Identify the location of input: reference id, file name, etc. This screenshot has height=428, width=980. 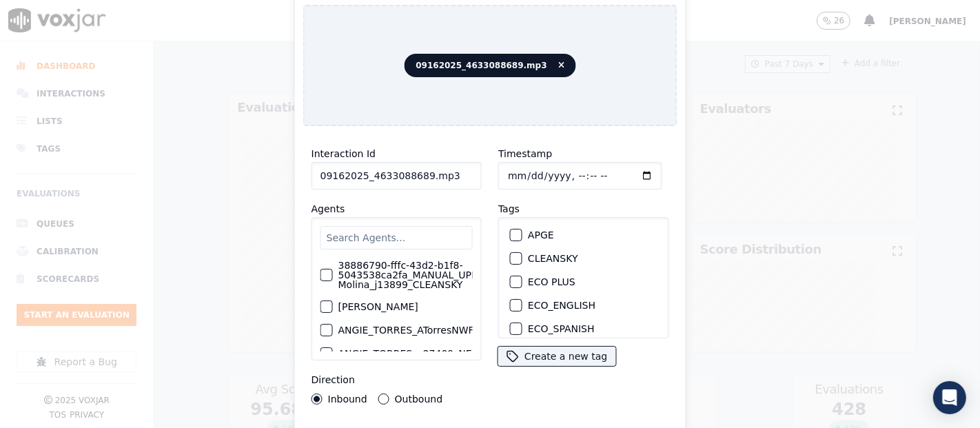
(396, 176).